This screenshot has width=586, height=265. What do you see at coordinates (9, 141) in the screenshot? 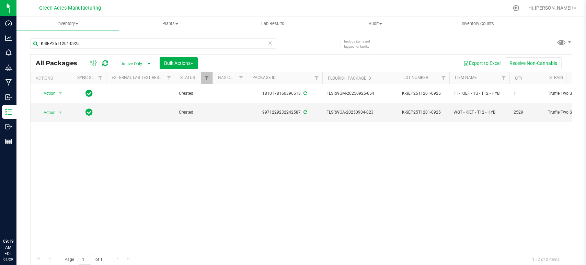
I see `inline-svg: Reports` at bounding box center [9, 141].